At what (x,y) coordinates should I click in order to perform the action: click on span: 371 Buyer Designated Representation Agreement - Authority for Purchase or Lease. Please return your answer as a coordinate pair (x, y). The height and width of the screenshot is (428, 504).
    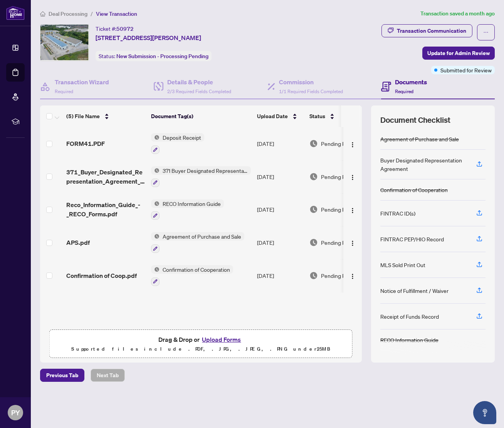
    Looking at the image, I should click on (205, 171).